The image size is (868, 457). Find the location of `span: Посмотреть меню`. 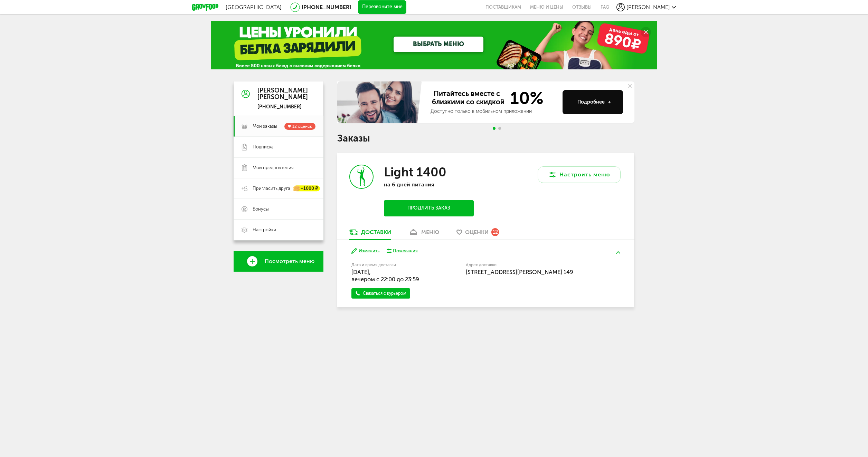

span: Посмотреть меню is located at coordinates (290, 261).